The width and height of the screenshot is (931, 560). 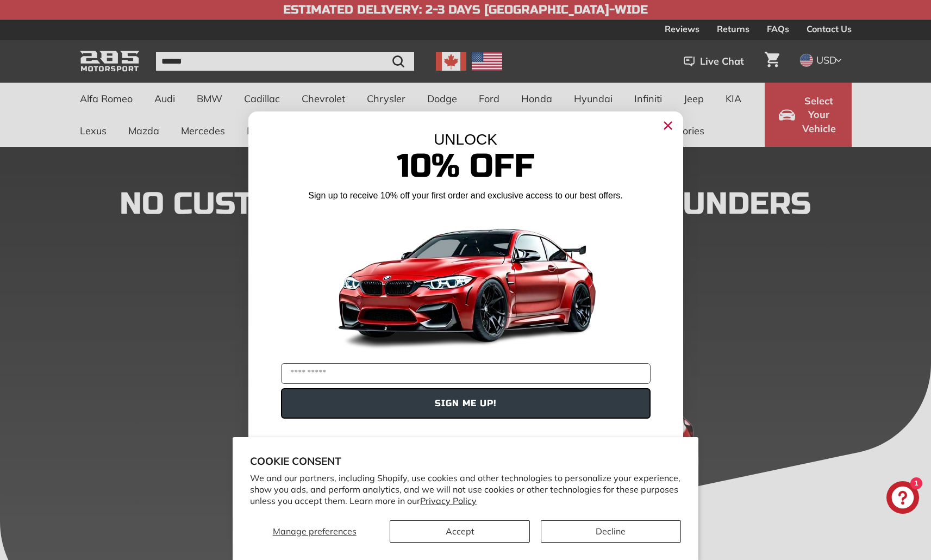 What do you see at coordinates (315, 531) in the screenshot?
I see `button: Manage preferences` at bounding box center [315, 531].